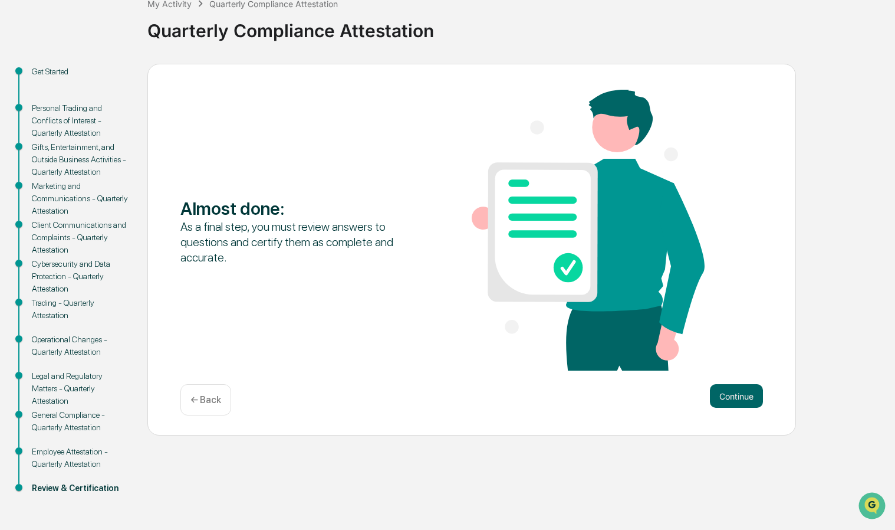 The height and width of the screenshot is (530, 895). Describe the element at coordinates (15, 15) in the screenshot. I see `img: f2157a4c-a0d3-4daa-907e-bb6f0de503a5-1751232295721` at that location.